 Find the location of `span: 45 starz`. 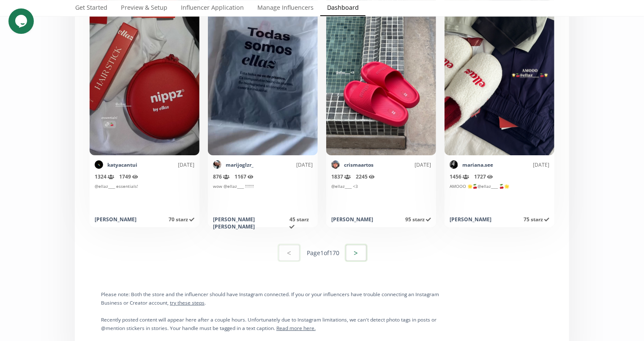

span: 45 starz is located at coordinates (299, 223).